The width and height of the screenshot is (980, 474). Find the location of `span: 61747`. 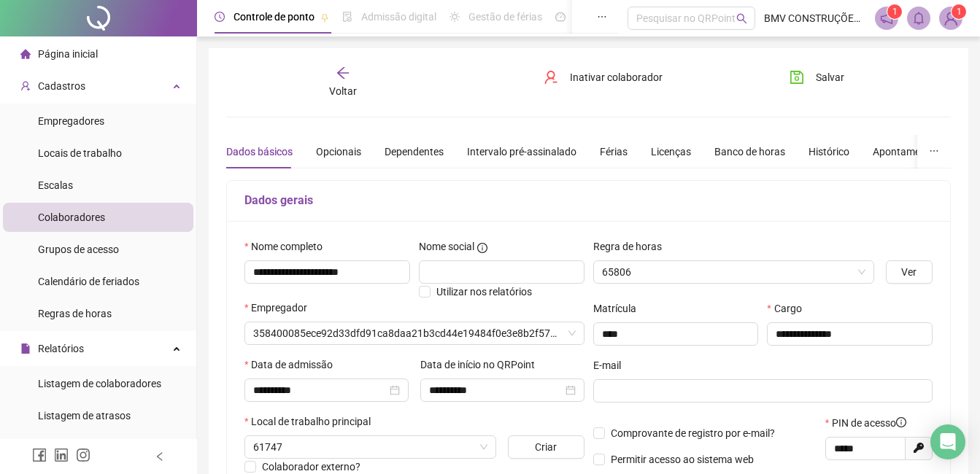

span: 61747 is located at coordinates (370, 447).